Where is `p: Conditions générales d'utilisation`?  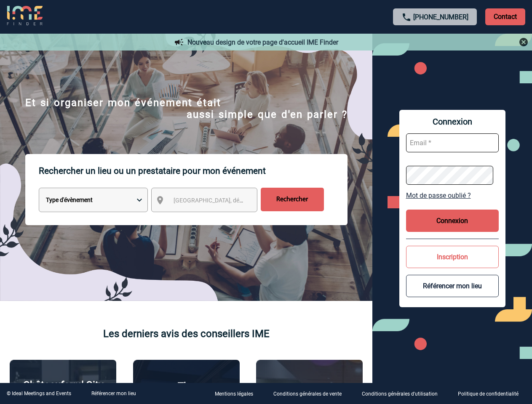 p: Conditions générales d'utilisation is located at coordinates (400, 395).